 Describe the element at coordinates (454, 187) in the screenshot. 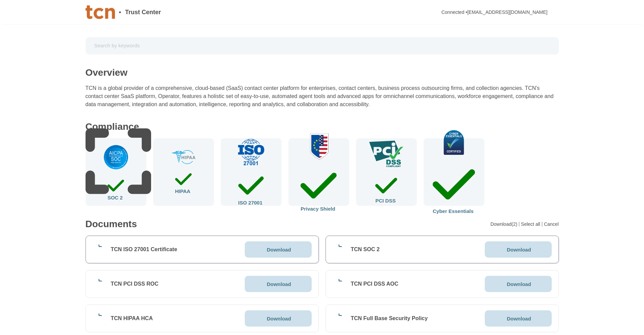

I see `div: Cyber Essentials` at that location.